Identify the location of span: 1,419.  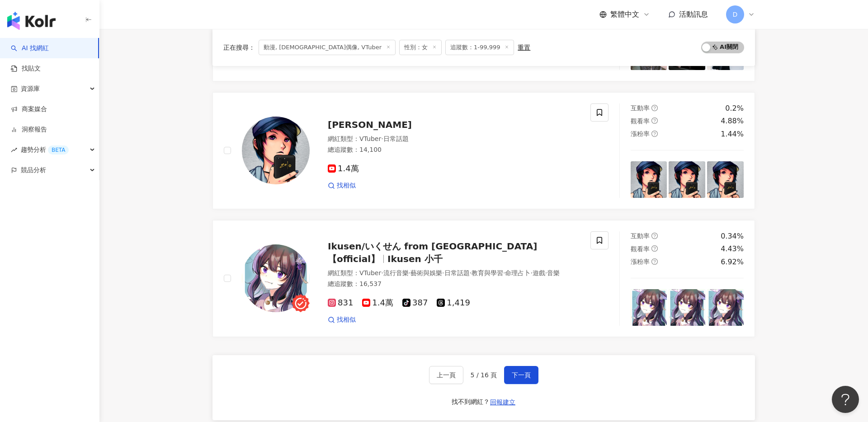
(453, 302).